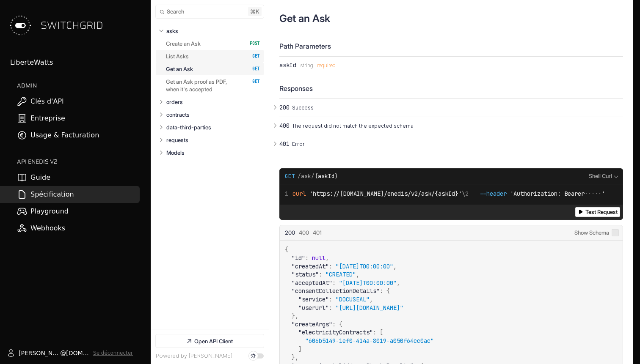  What do you see at coordinates (313, 308) in the screenshot?
I see `span: "userUrl"` at bounding box center [313, 308].